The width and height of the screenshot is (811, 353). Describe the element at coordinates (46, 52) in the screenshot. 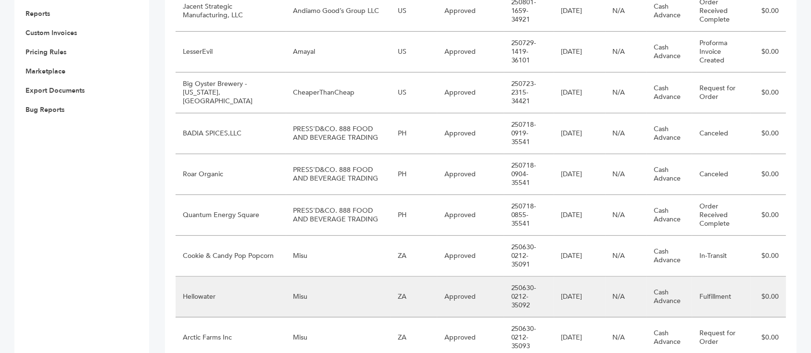

I see `a: Pricing Rules` at that location.